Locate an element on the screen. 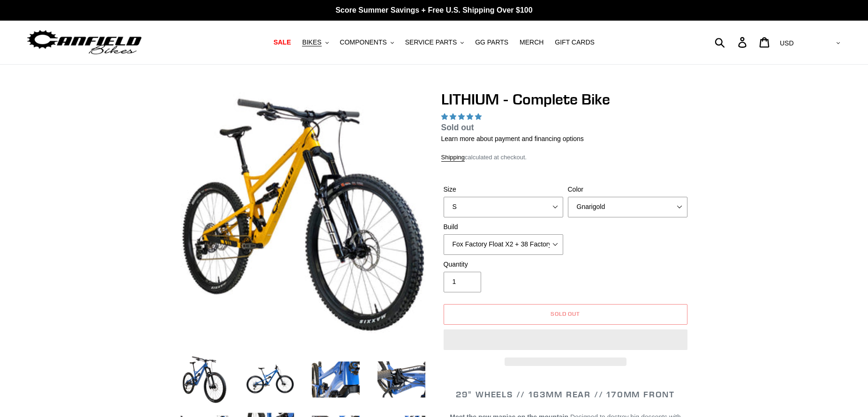 The image size is (868, 417). button: Sold out is located at coordinates (565, 315).